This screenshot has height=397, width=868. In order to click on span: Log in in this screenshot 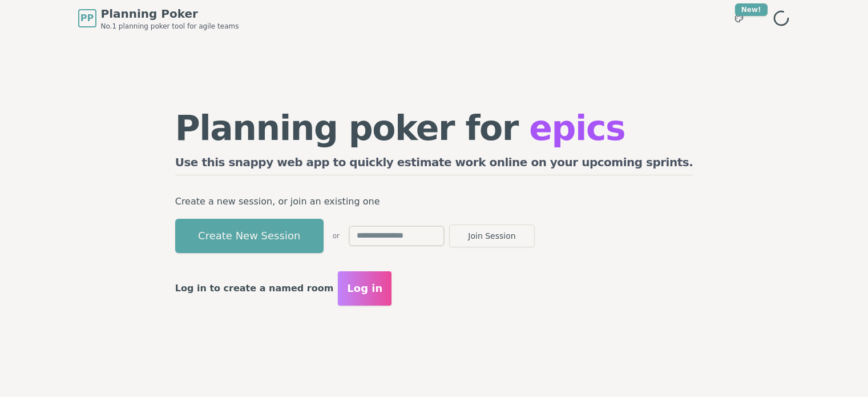, I will do `click(365, 288)`.